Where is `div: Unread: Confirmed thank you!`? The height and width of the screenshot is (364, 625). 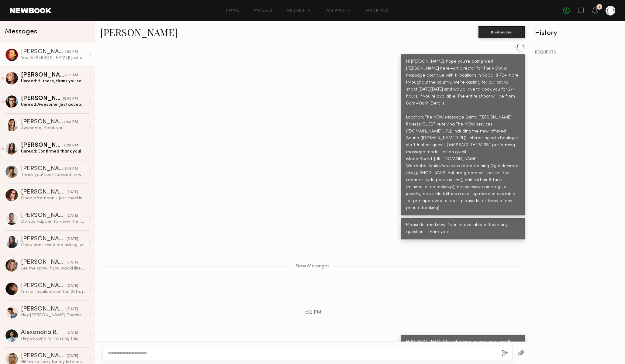
div: Unread: Confirmed thank you! is located at coordinates (53, 151).